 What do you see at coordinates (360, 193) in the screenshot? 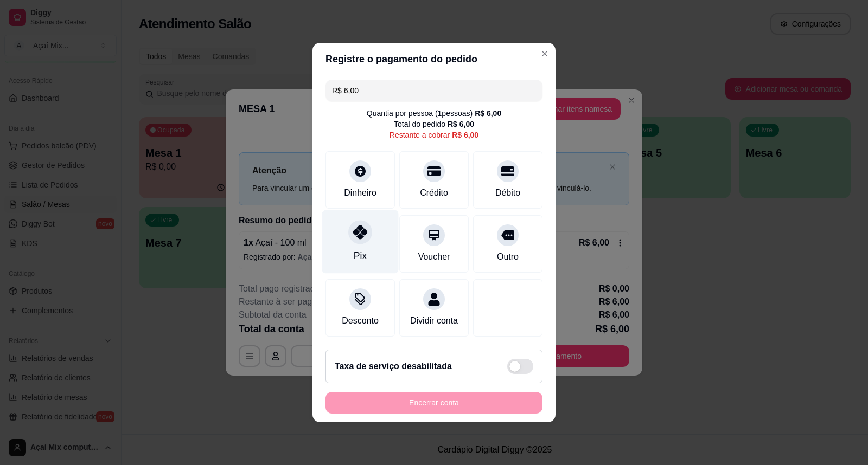
I see `div: Dinheiro` at bounding box center [360, 193].